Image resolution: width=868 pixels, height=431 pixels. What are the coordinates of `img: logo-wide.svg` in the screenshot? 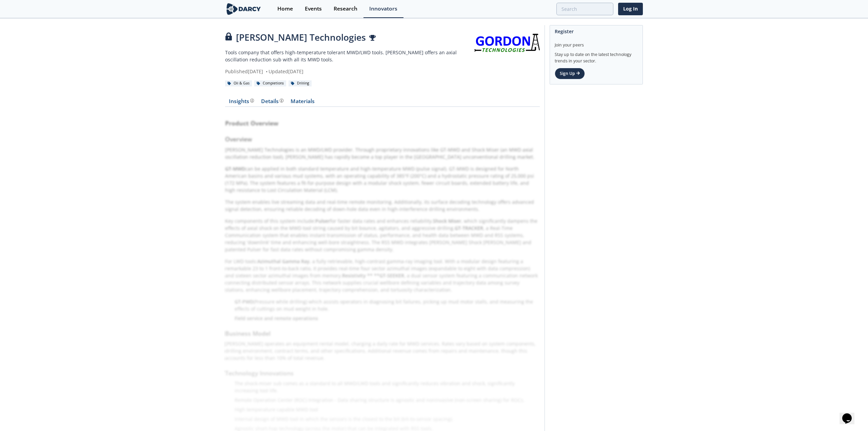 It's located at (243, 9).